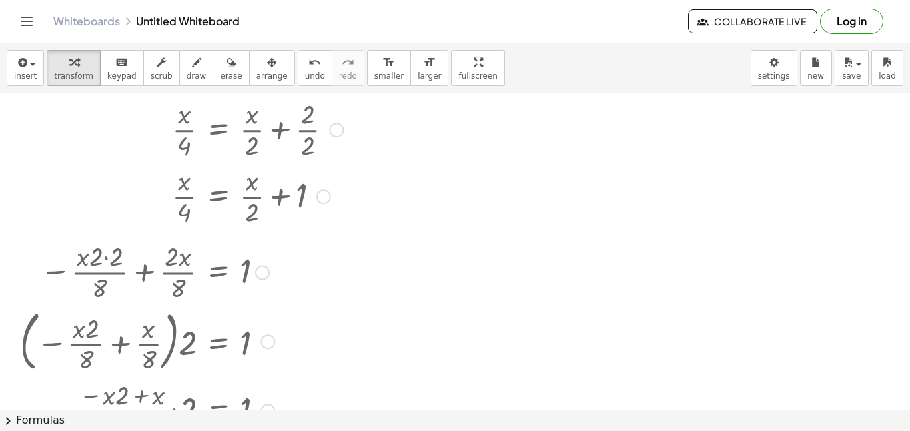 The width and height of the screenshot is (910, 431). Describe the element at coordinates (774, 76) in the screenshot. I see `span: settings` at that location.